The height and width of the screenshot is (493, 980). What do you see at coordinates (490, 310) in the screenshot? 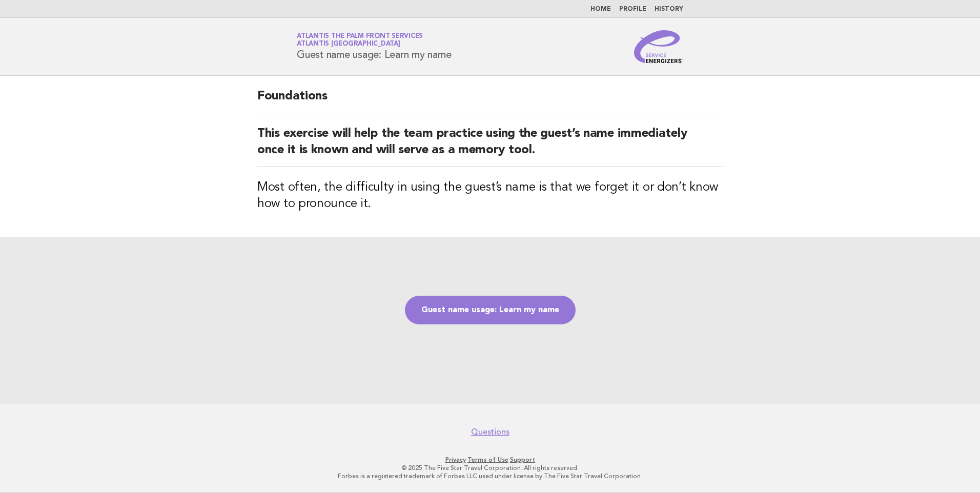
I see `a: Guest name usage: Learn my name` at bounding box center [490, 310].